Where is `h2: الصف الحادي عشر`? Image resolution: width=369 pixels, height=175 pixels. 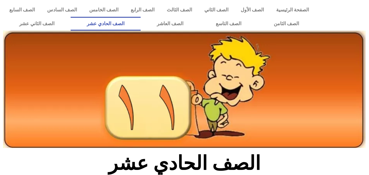 h2: الصف الحادي عشر is located at coordinates (185, 164).